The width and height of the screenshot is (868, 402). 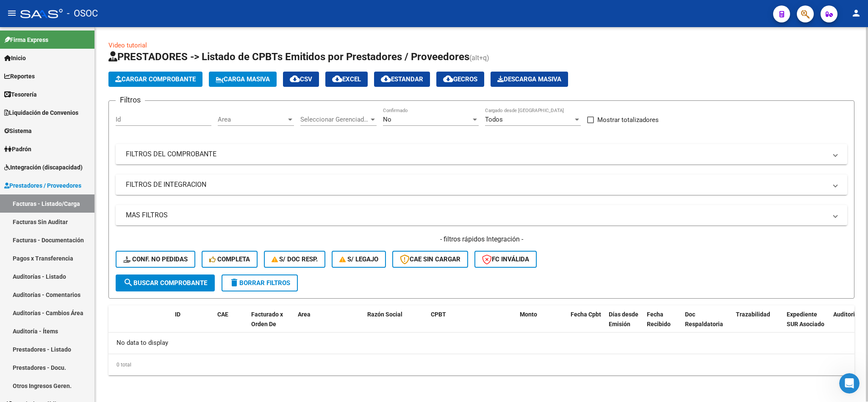 I want to click on mat-expansion-panel-header: FILTROS DEL COMPROBANTE, so click(x=481, y=154).